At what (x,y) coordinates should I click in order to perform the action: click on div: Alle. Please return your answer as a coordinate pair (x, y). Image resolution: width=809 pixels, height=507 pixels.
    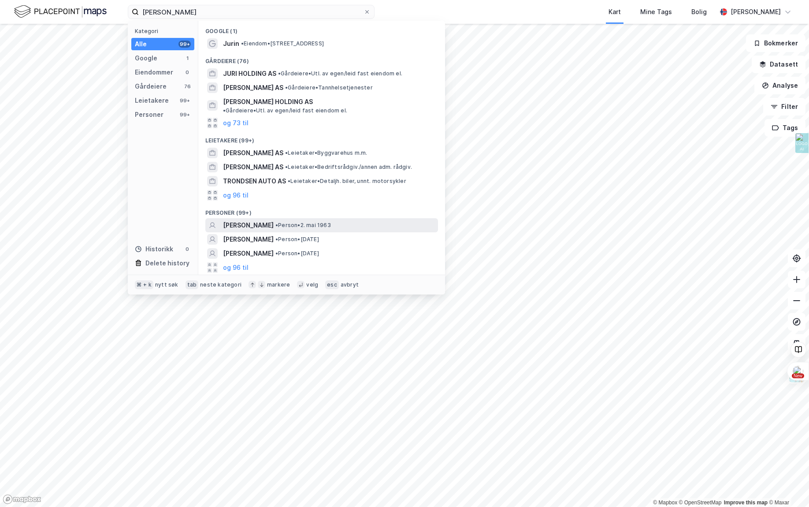
    Looking at the image, I should click on (141, 44).